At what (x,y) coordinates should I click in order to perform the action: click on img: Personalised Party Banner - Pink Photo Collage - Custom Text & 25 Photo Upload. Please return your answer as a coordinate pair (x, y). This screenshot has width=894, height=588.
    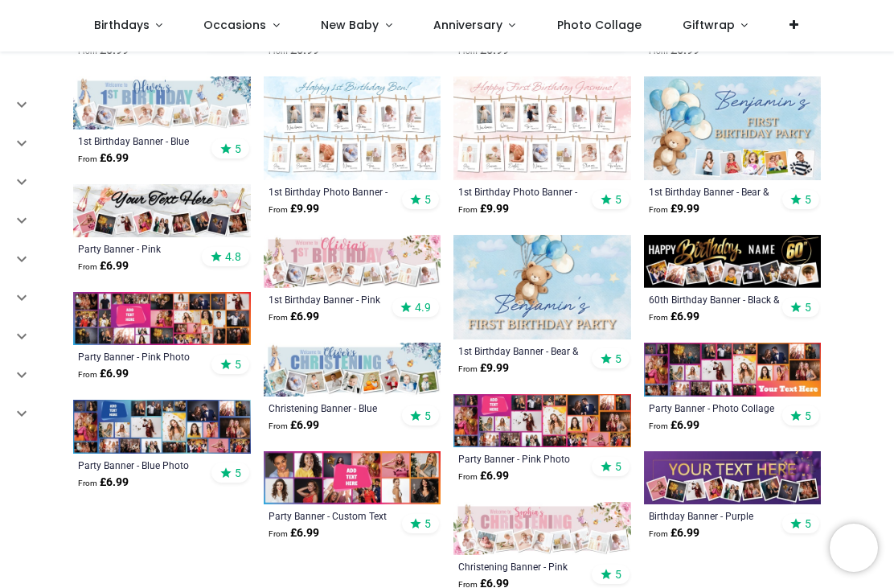
    Looking at the image, I should click on (542, 421).